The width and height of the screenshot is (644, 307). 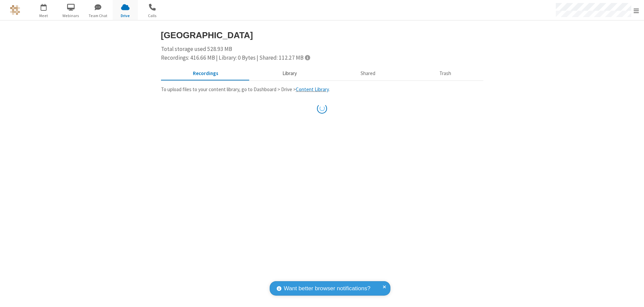 I want to click on a: Content Library, so click(x=312, y=89).